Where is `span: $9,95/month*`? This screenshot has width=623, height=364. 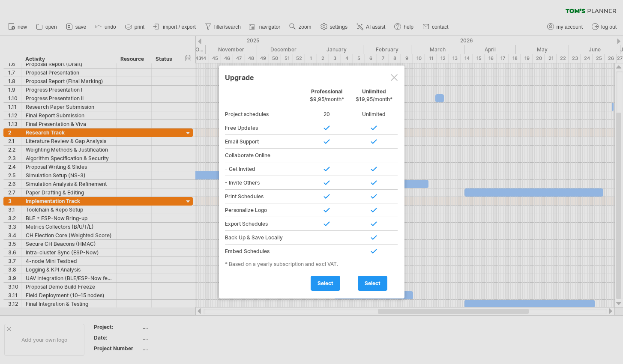 span: $9,95/month* is located at coordinates (327, 99).